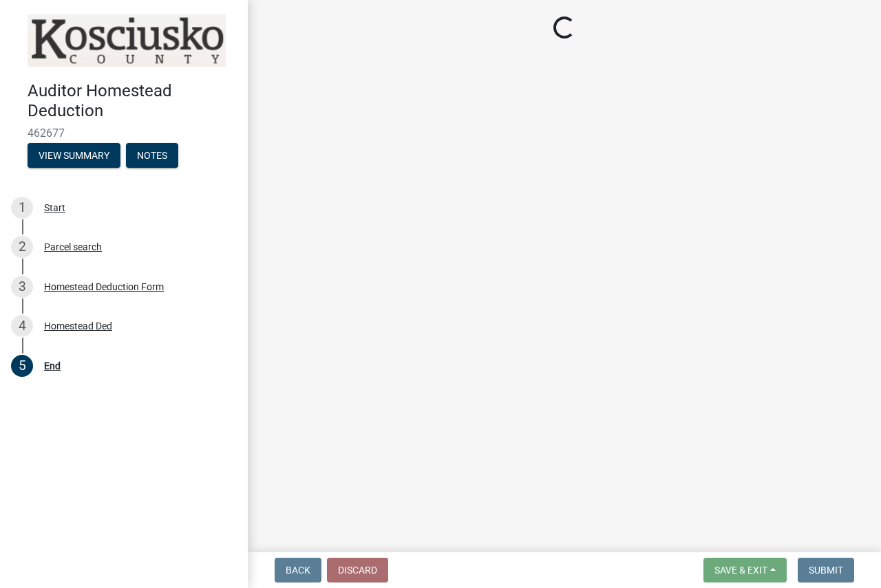 This screenshot has height=588, width=881. What do you see at coordinates (22, 287) in the screenshot?
I see `div: 3` at bounding box center [22, 287].